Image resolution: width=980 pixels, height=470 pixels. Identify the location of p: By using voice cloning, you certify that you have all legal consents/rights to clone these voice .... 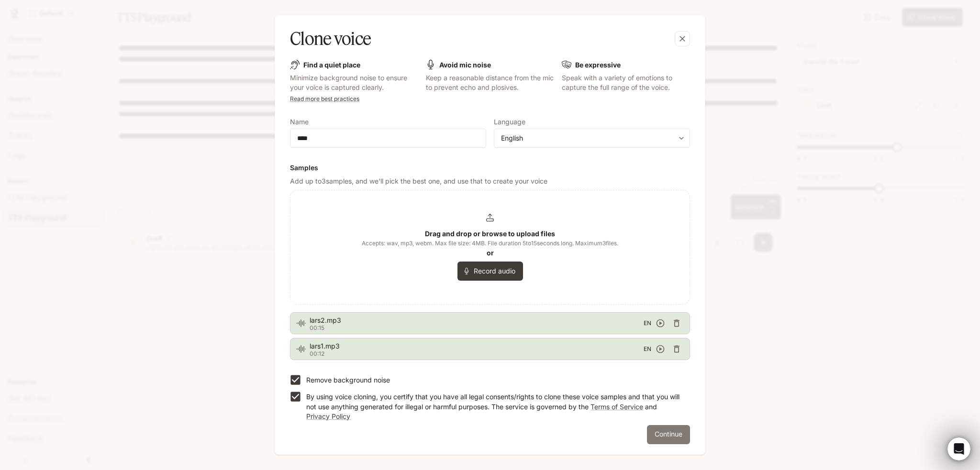
(494, 407).